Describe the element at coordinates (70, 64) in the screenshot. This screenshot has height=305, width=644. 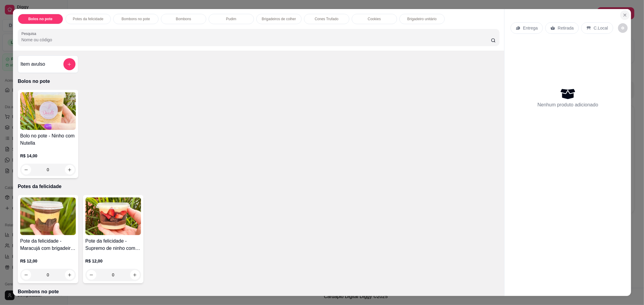
I see `button: add-separate-item` at that location.